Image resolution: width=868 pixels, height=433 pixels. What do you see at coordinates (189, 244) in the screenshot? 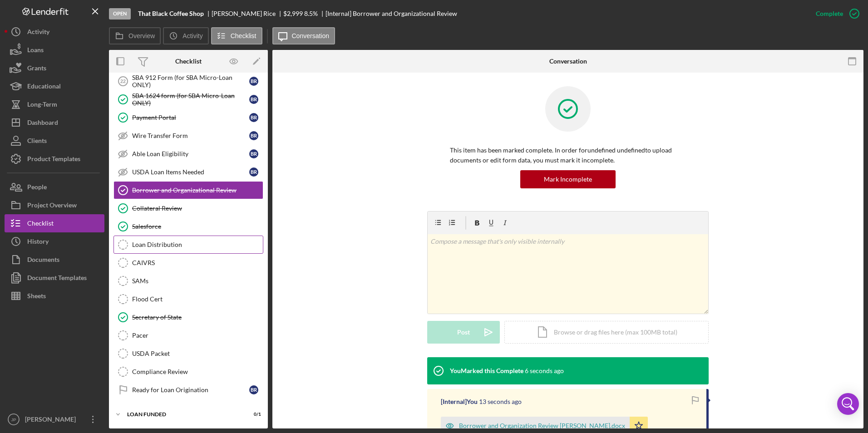
I see `a: Loan Distribution` at bounding box center [189, 244].